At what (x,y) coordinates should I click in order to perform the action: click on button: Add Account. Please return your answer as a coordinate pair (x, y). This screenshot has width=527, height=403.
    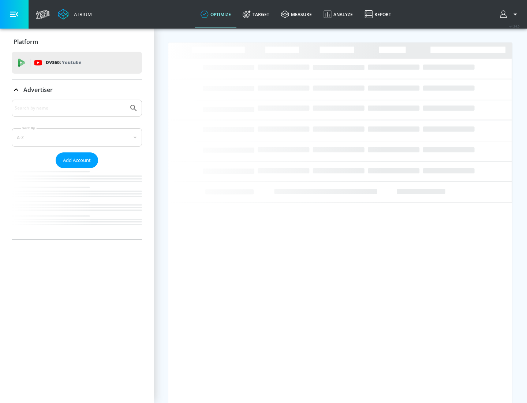
    Looking at the image, I should click on (77, 160).